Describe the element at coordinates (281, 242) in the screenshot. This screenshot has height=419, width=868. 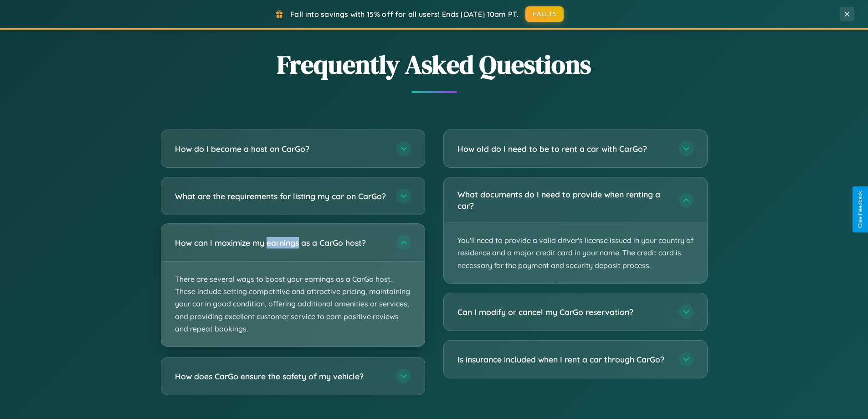
I see `h3: How can I maximize my earnings as a CarGo host?` at that location.